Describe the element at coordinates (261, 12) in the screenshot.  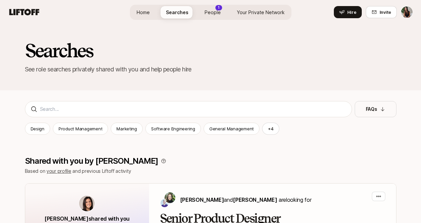
I see `span: Your Private Network` at that location.